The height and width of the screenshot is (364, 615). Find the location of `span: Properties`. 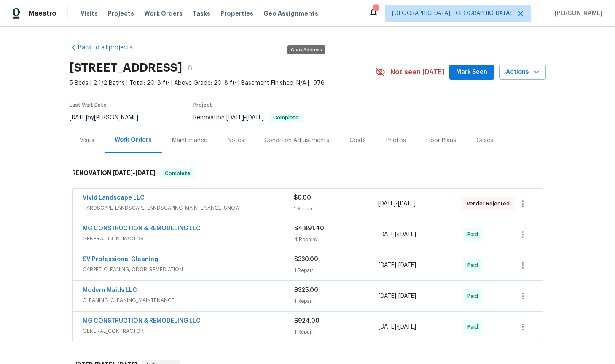

span: Properties is located at coordinates (237, 14).